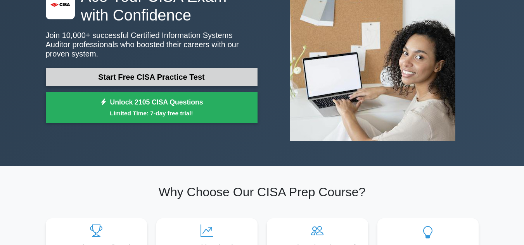 Image resolution: width=524 pixels, height=245 pixels. What do you see at coordinates (262, 192) in the screenshot?
I see `h2: Why Choose Our CISA Prep Course?` at bounding box center [262, 192].